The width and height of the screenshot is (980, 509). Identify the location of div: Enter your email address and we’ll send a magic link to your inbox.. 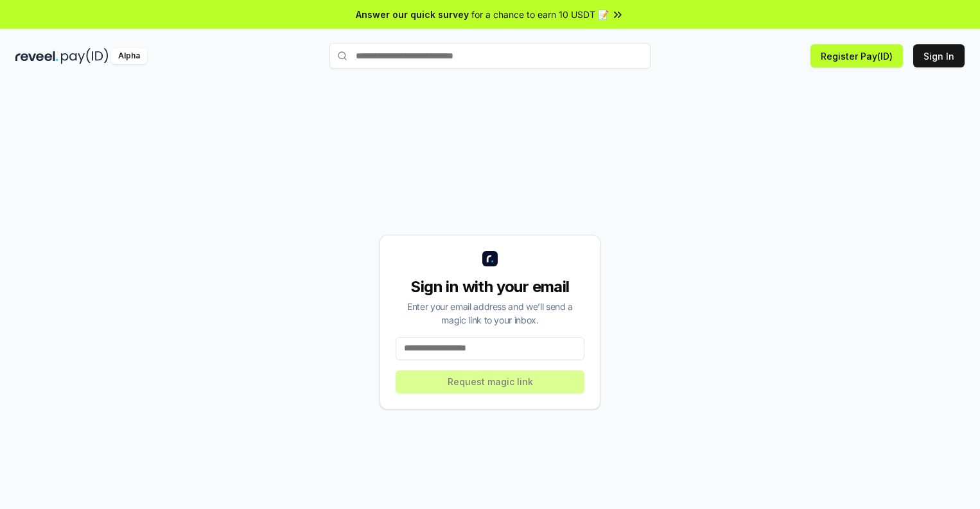
(490, 313).